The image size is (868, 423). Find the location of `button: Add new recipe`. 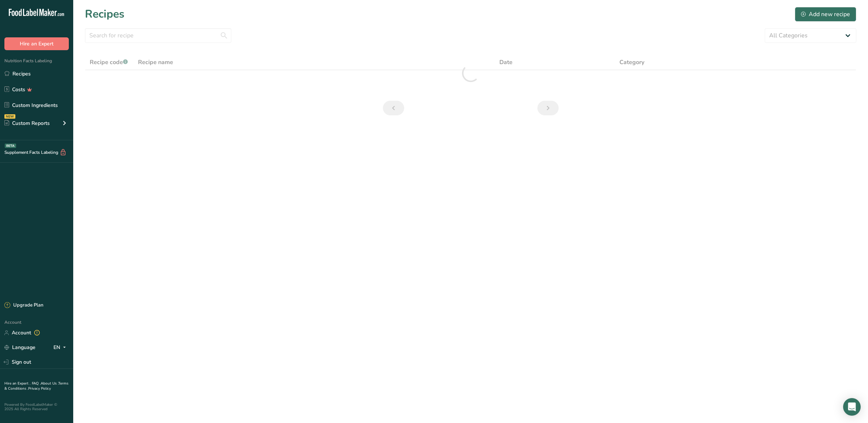

button: Add new recipe is located at coordinates (826, 15).